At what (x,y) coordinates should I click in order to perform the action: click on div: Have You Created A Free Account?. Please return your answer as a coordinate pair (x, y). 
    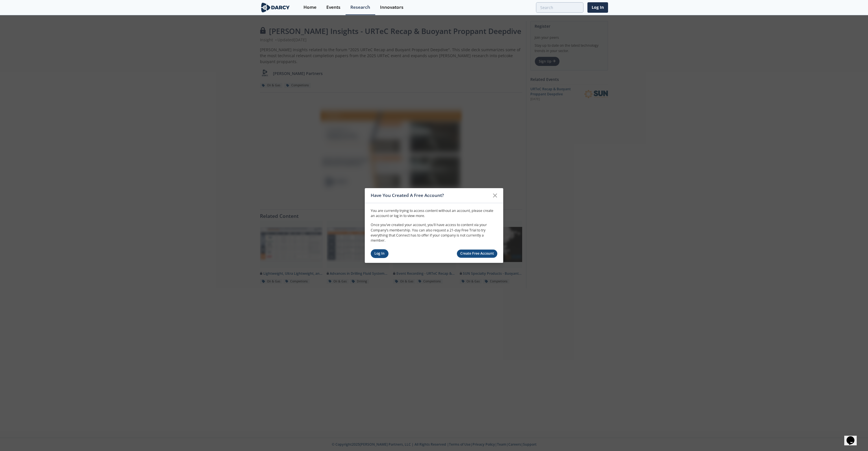
    Looking at the image, I should click on (430, 195).